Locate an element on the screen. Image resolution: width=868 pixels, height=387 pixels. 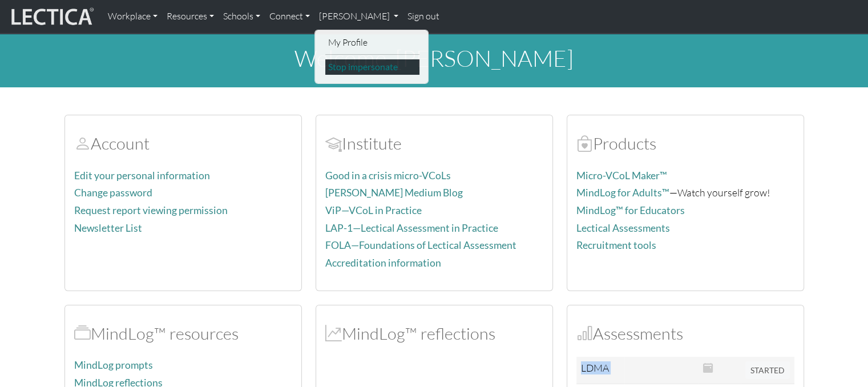
h2: Institute is located at coordinates (434, 144).